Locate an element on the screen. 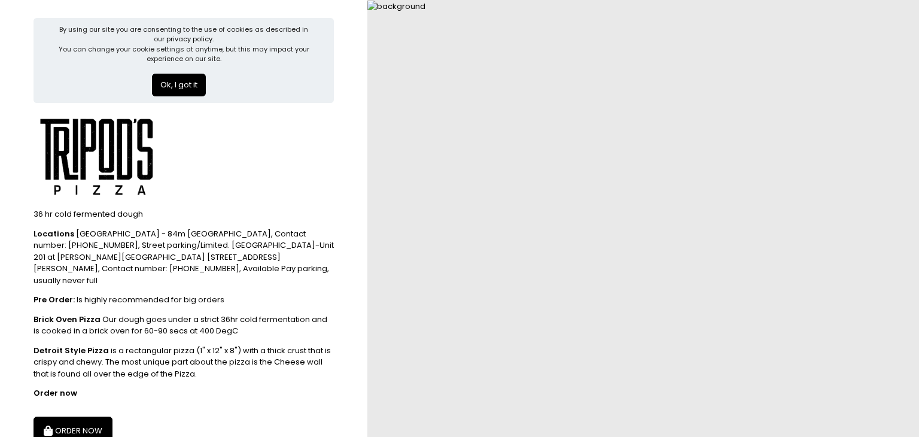 The height and width of the screenshot is (437, 919). div: By using our site you are consenting to the use of cookies as described in our You can change you... is located at coordinates (184, 44).